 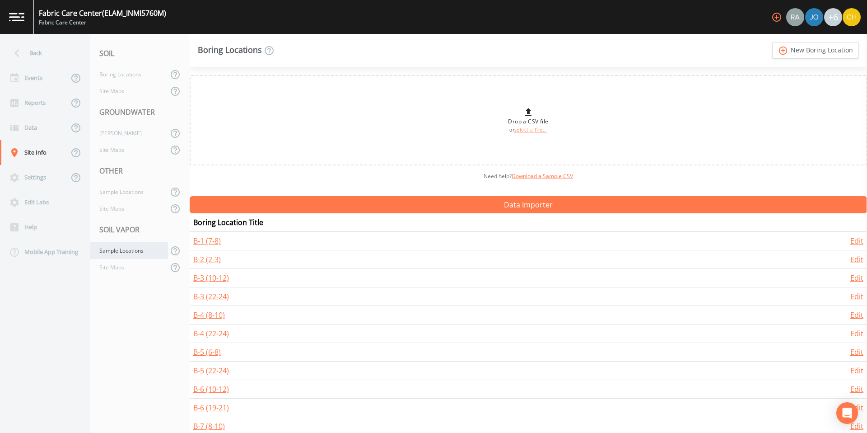 I want to click on a: Download a Sample CSV, so click(x=542, y=176).